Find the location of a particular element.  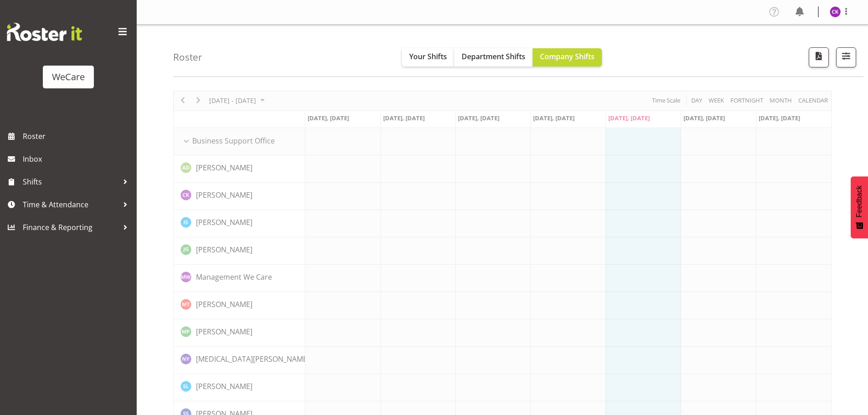

span: Department Shifts is located at coordinates (493, 57).